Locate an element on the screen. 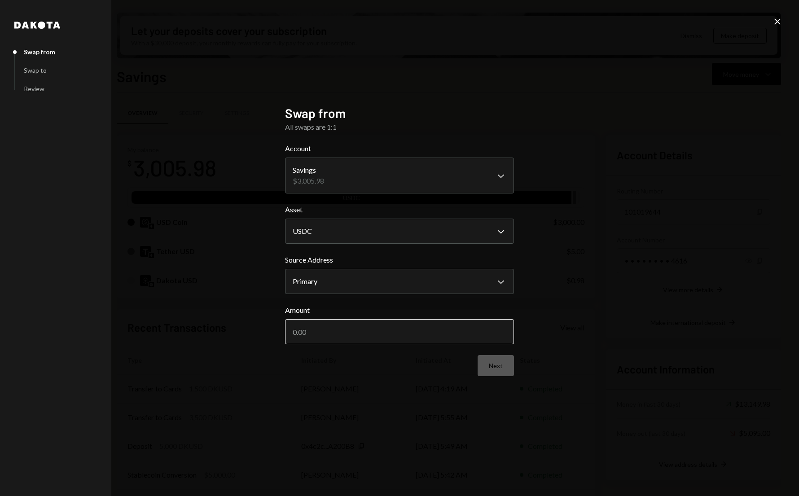 This screenshot has width=799, height=496. div: Swap from is located at coordinates (39, 52).